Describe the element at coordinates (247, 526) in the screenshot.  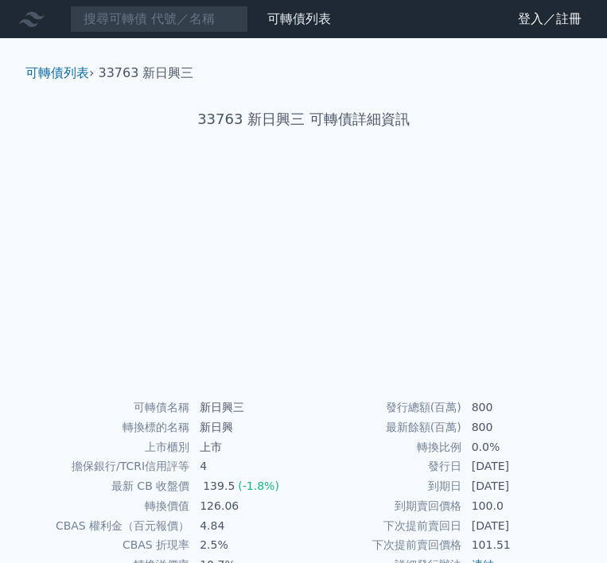
I see `td: 4.84` at that location.